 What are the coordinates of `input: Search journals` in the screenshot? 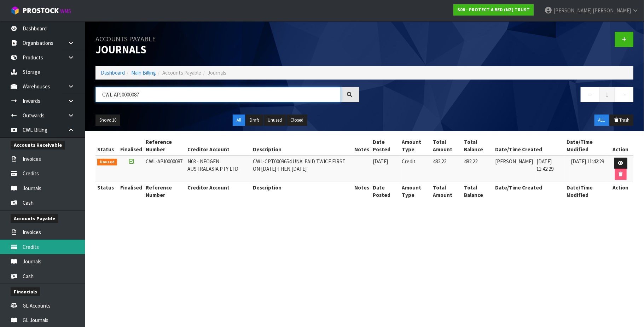 It's located at (218, 94).